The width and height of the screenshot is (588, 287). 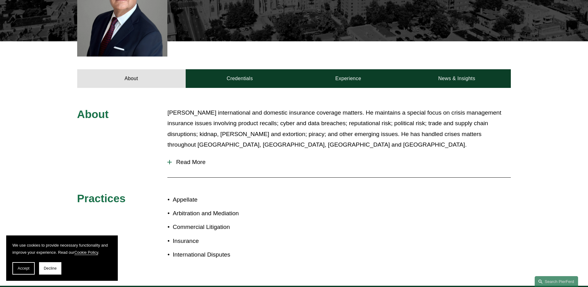 I want to click on p: Arbitration and Mediation, so click(x=233, y=213).